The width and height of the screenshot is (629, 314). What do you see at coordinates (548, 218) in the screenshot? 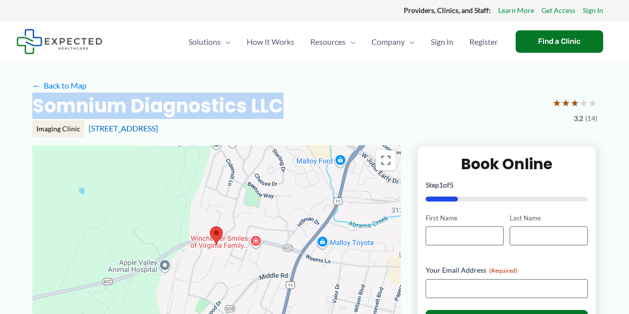
I see `label: Last Name` at bounding box center [548, 218].